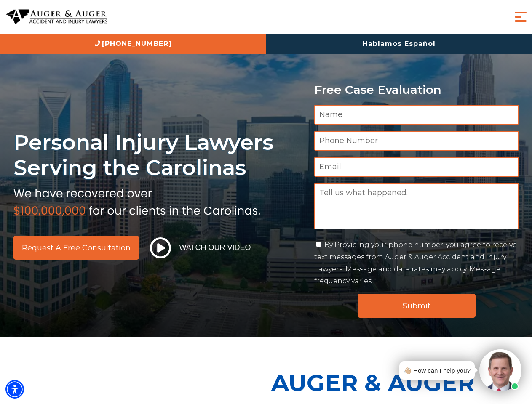  I want to click on label: By Providing your phone number, you agree to receive text messages from Auger & Auger Accident an..., so click(416, 263).